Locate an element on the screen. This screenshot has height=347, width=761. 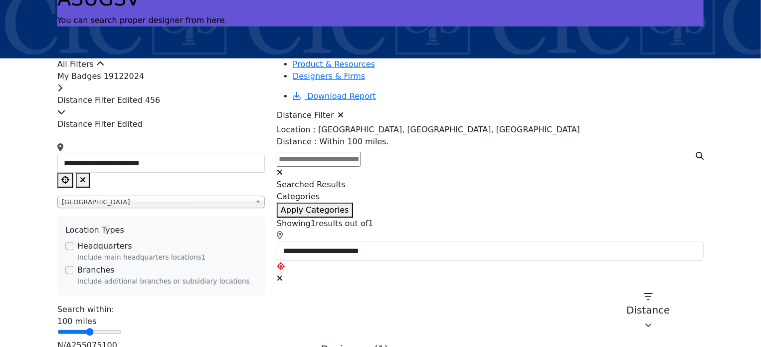
li: Download Report is located at coordinates (498, 96).